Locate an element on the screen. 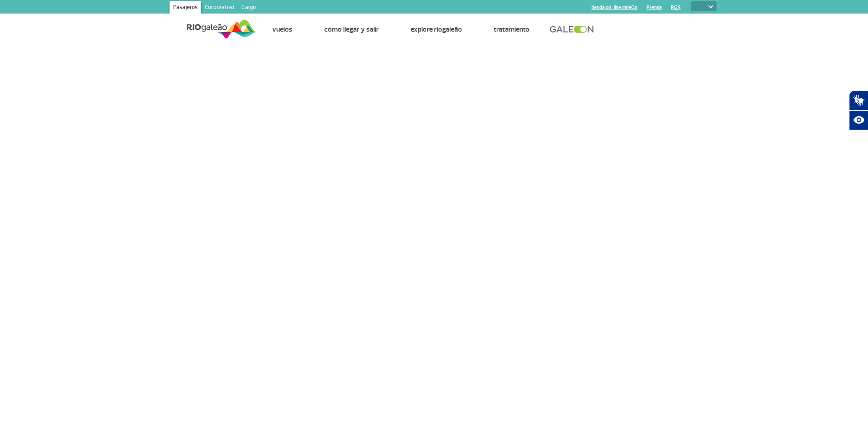 Image resolution: width=868 pixels, height=427 pixels. a: Pasajeros is located at coordinates (185, 8).